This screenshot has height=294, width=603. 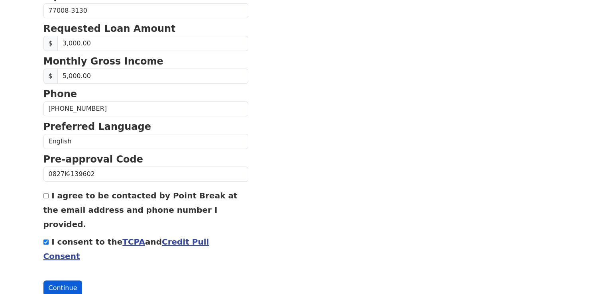 I want to click on label: I agree to be contacted by Point Break at the email address and phone number I provided., so click(x=140, y=210).